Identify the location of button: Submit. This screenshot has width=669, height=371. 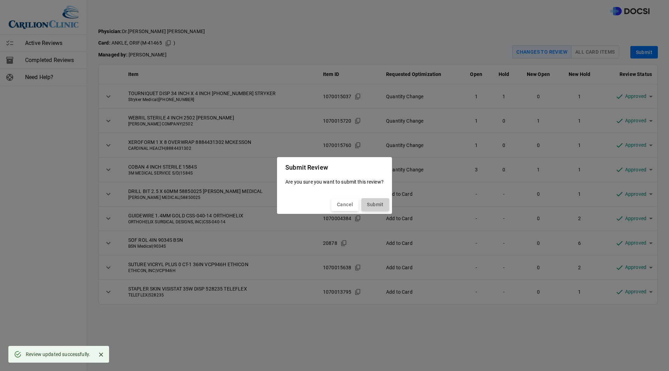
(375, 205).